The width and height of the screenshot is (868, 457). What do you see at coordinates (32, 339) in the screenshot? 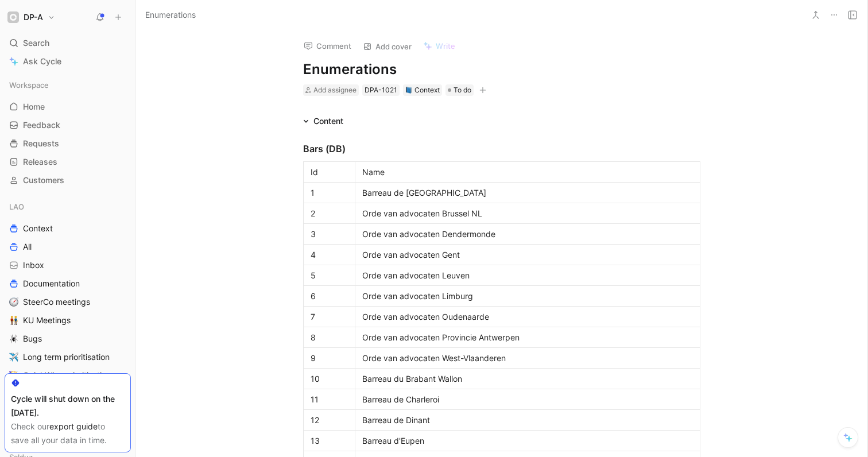
I see `span: Bugs` at bounding box center [32, 339].